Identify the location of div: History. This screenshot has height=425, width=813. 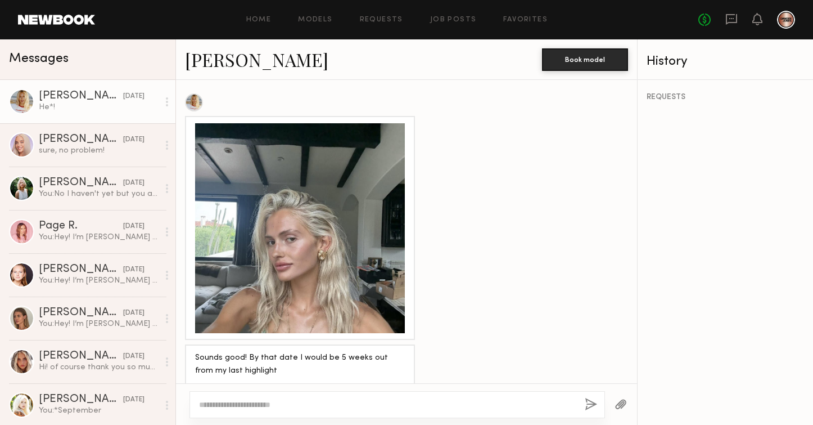
(725, 61).